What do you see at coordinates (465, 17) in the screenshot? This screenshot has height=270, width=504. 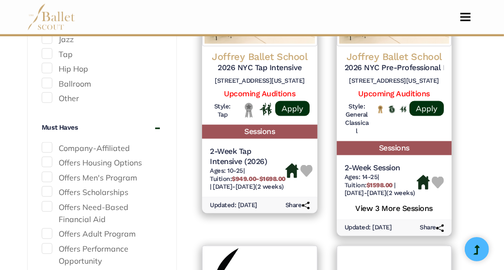 I see `button: Toggle navigation` at bounding box center [465, 17].